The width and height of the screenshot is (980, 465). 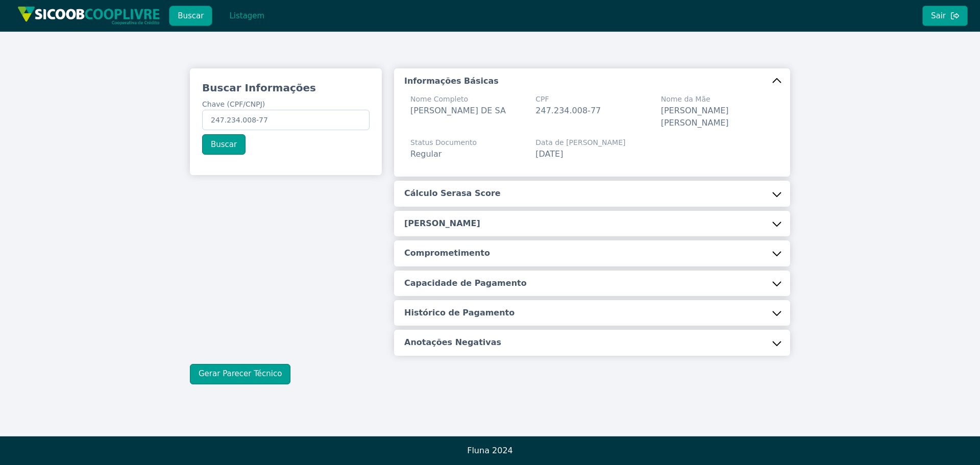 I want to click on h5: Anotações Negativas, so click(x=452, y=342).